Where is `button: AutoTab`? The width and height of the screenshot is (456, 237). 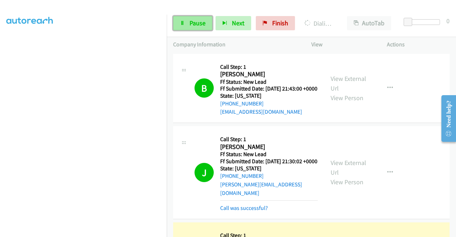 button: AutoTab is located at coordinates (369, 23).